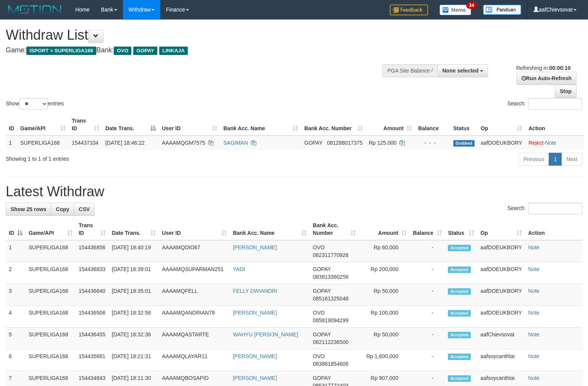 The image size is (588, 386). What do you see at coordinates (92, 316) in the screenshot?
I see `td: 154436506` at bounding box center [92, 316].